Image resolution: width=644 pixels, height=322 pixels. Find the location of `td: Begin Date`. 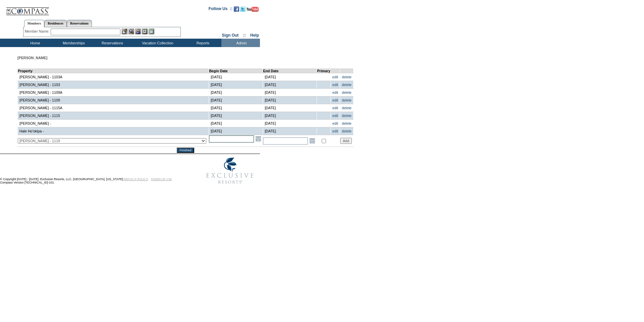

td: Begin Date is located at coordinates (236, 71).